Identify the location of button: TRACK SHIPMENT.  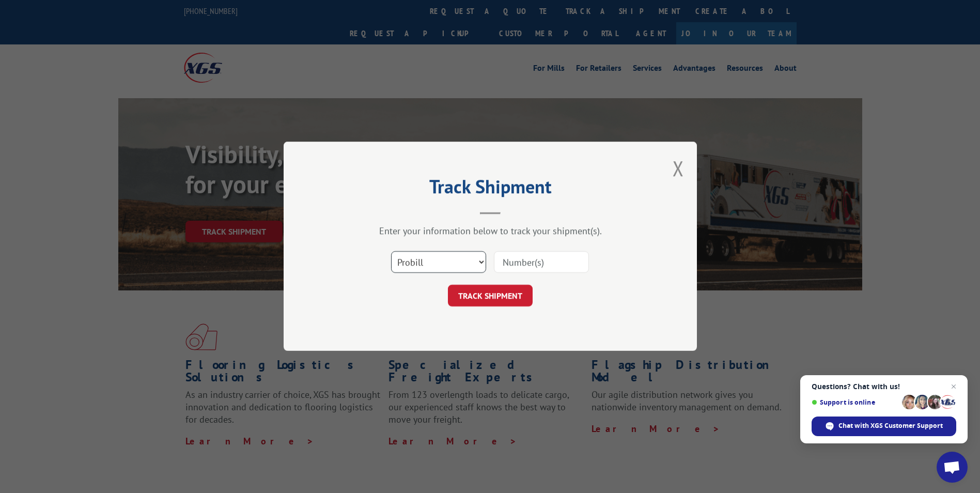
(490, 297).